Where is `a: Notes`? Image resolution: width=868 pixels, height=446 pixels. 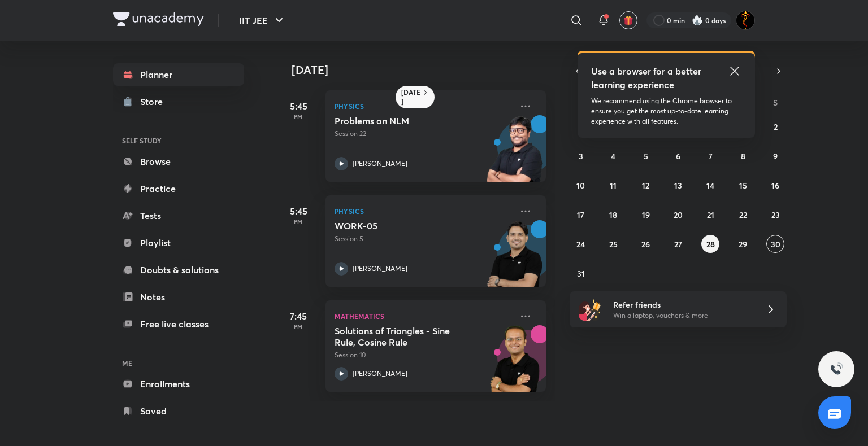 a: Notes is located at coordinates (179, 297).